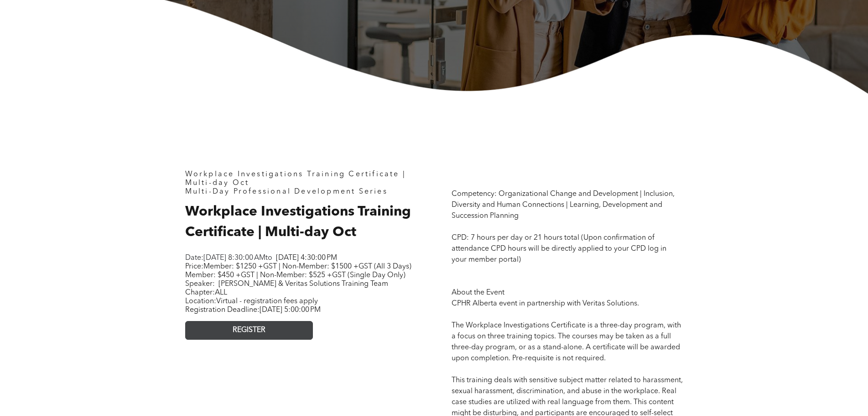  I want to click on span: Price:, so click(299, 271).